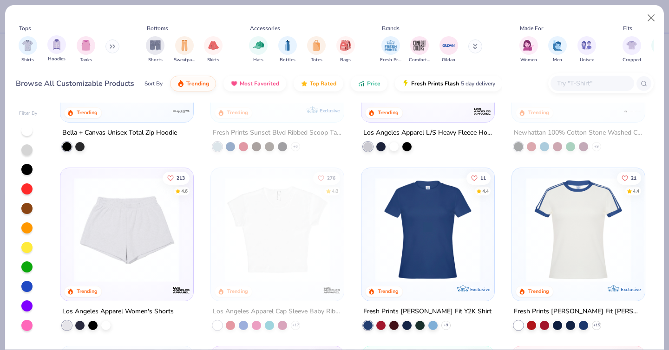 The image size is (669, 350). I want to click on div: filter for Fresh Prints, so click(391, 50).